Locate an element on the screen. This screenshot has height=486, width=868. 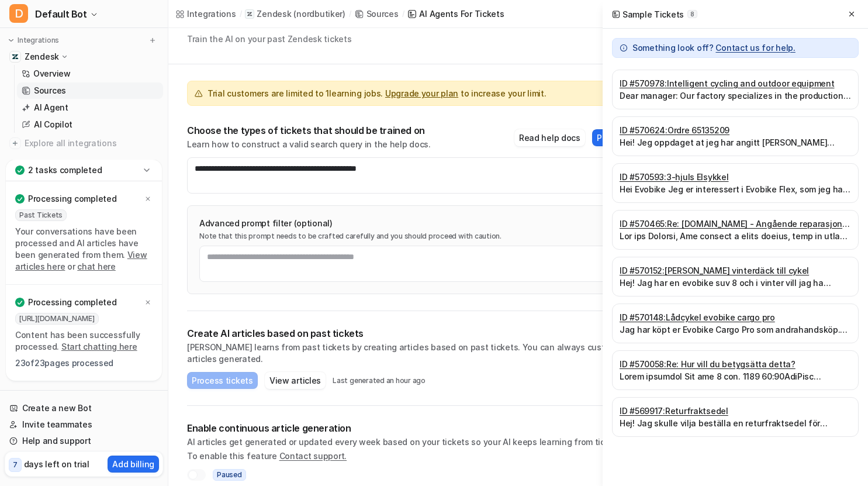
p: Choose the types of tickets that should be trained on is located at coordinates (308, 131).